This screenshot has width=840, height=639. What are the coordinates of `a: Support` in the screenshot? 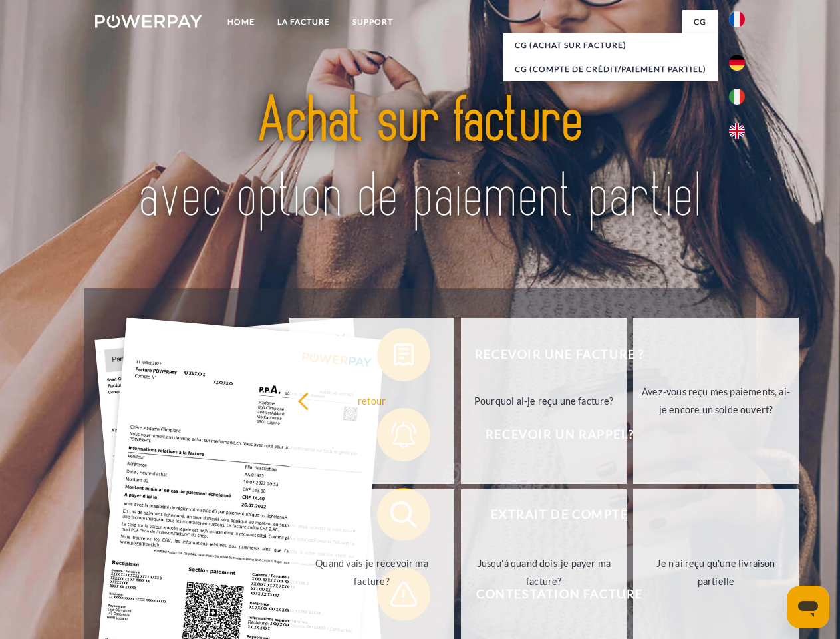 It's located at (373, 22).